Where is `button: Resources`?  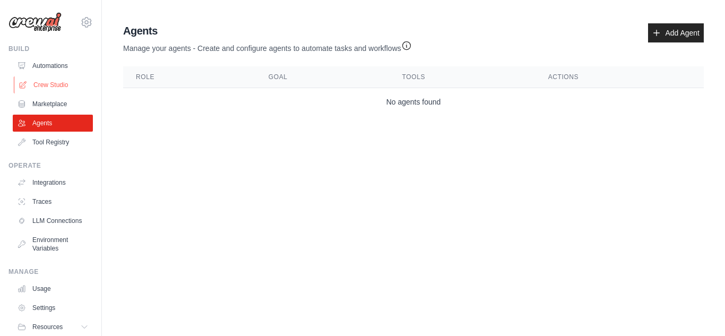 button: Resources is located at coordinates (53, 327).